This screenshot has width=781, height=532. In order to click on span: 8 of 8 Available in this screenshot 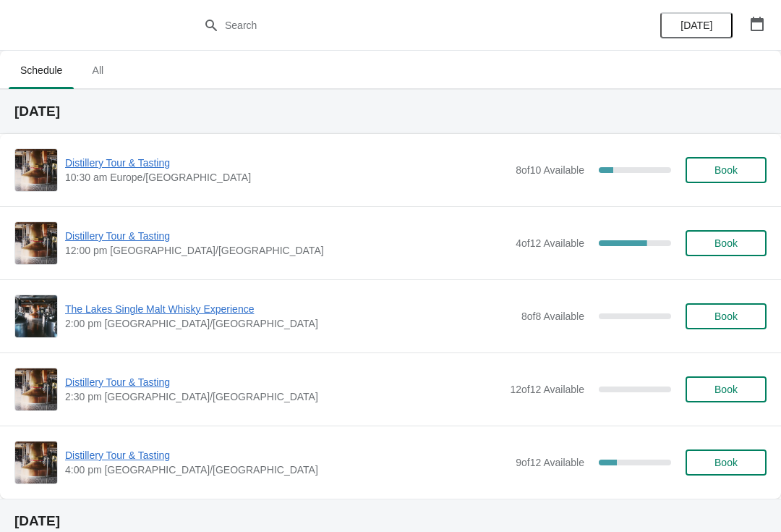, I will do `click(553, 316)`.